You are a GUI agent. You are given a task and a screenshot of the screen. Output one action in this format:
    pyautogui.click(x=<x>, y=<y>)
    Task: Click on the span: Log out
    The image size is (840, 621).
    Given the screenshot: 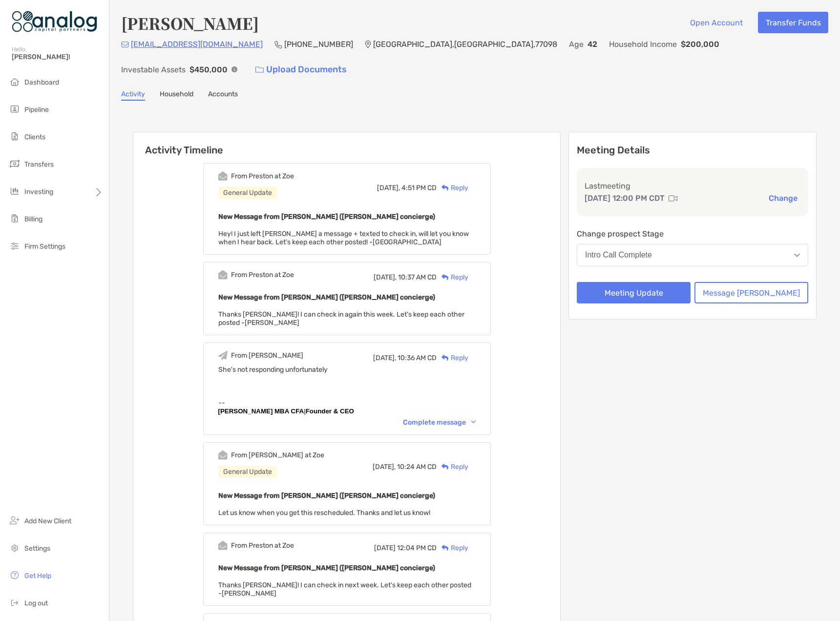 What is the action you would take?
    pyautogui.click(x=36, y=603)
    